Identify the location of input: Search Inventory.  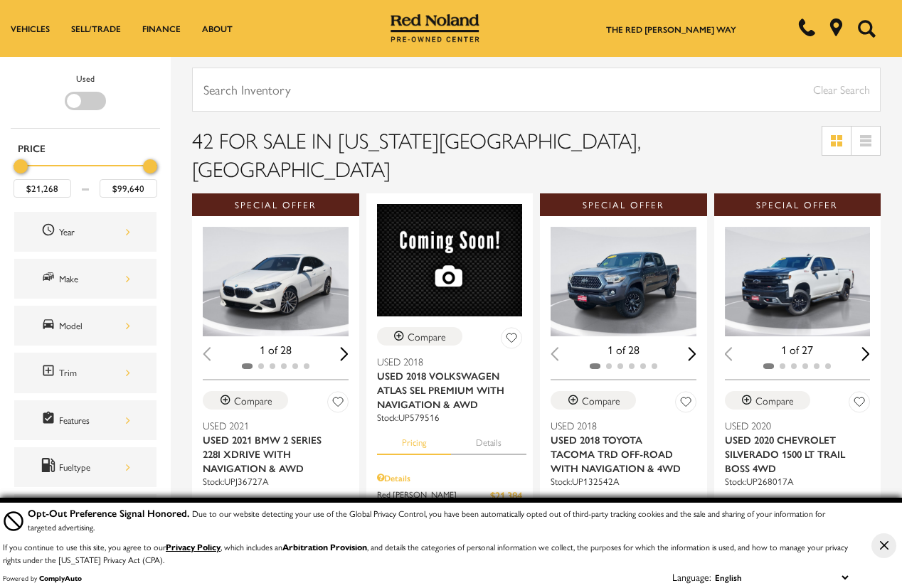
(537, 90).